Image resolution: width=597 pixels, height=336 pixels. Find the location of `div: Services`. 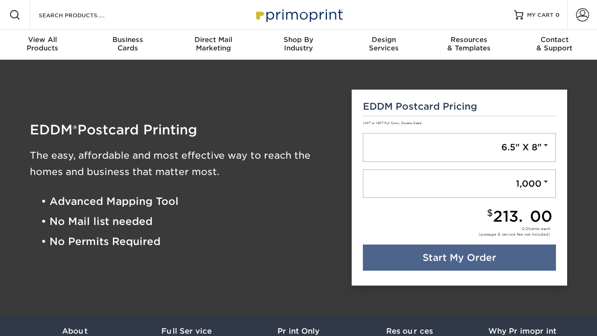

div: Services is located at coordinates (383, 44).